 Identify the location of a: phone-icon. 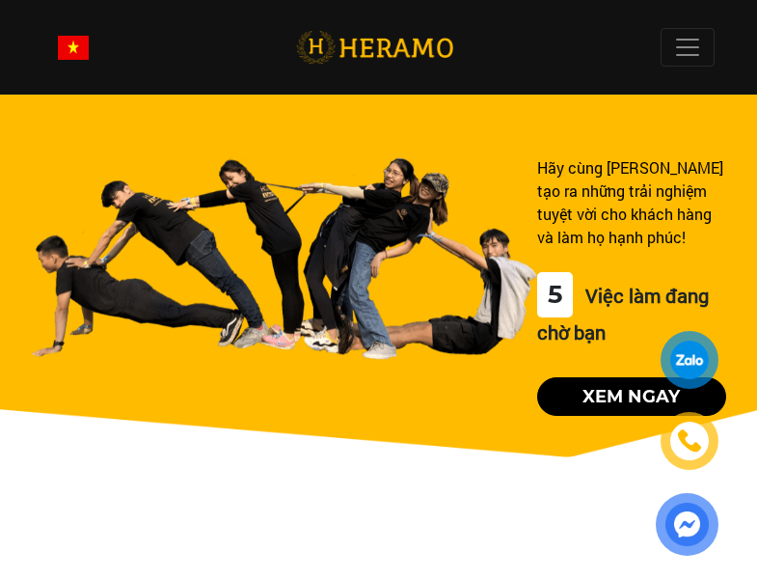
(690, 441).